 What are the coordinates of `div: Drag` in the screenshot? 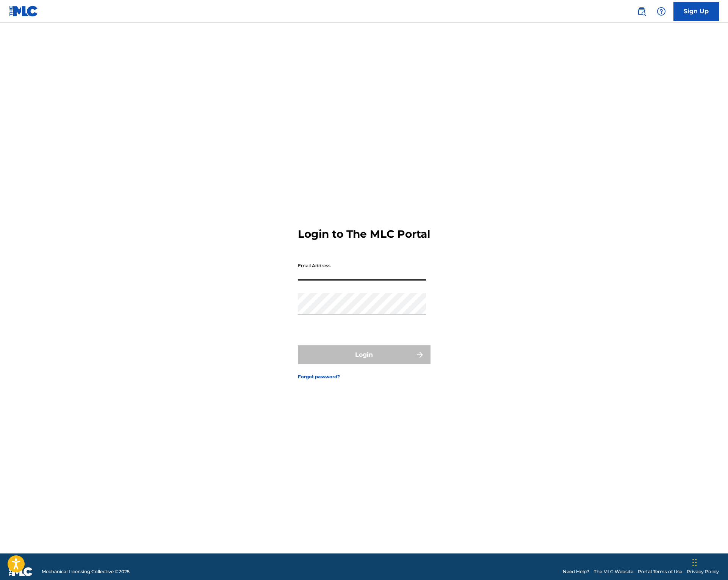 It's located at (695, 563).